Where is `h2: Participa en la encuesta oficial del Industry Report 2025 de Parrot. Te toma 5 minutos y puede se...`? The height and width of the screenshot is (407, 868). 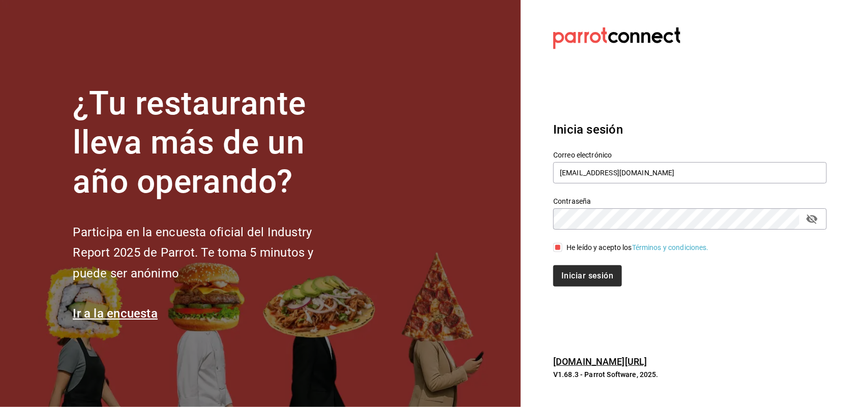 h2: Participa en la encuesta oficial del Industry Report 2025 de Parrot. Te toma 5 minutos y puede se... is located at coordinates (210, 253).